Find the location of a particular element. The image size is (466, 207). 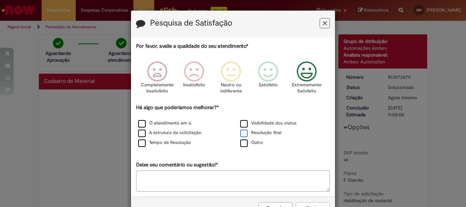

p: Extremamente Satisfeito is located at coordinates (307, 88).